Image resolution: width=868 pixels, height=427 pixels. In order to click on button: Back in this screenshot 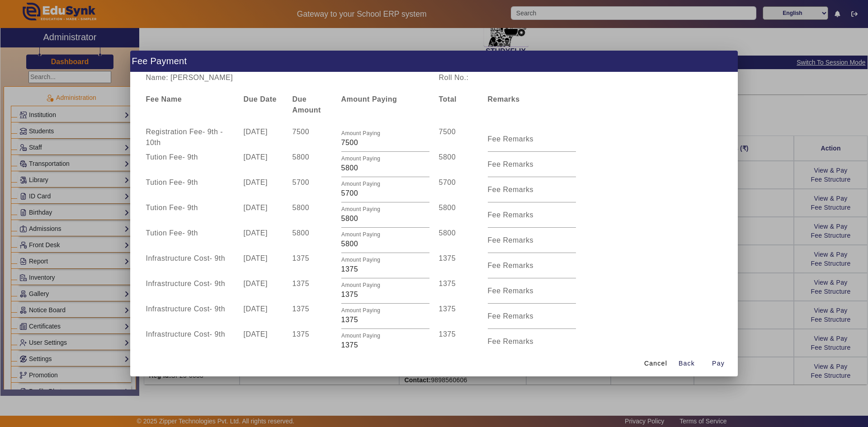, I will do `click(687, 363)`.